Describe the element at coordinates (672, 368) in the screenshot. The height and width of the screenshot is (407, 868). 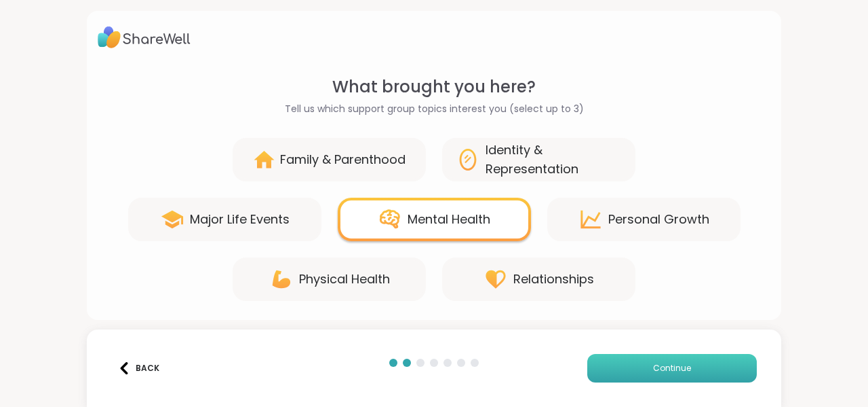
I see `button: Continue` at that location.